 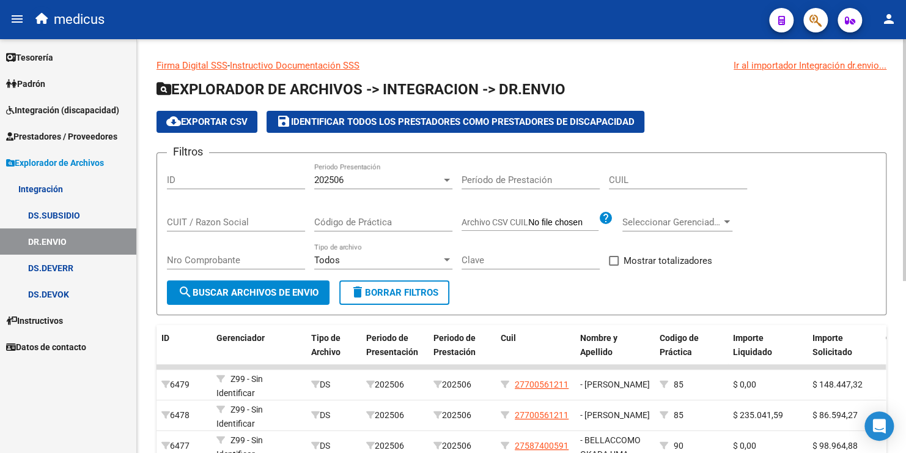 What do you see at coordinates (615, 345) in the screenshot?
I see `datatable-header-cell: Nombre y Apellido` at bounding box center [615, 345].